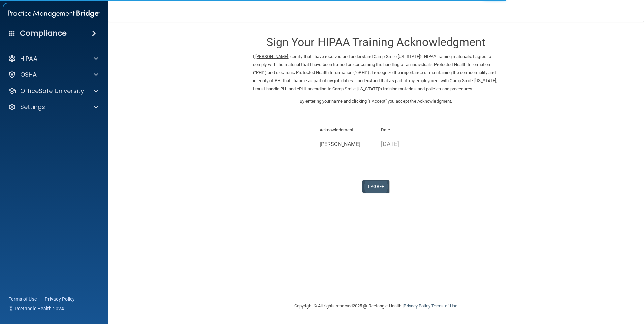  I want to click on a: HIPAA, so click(53, 59).